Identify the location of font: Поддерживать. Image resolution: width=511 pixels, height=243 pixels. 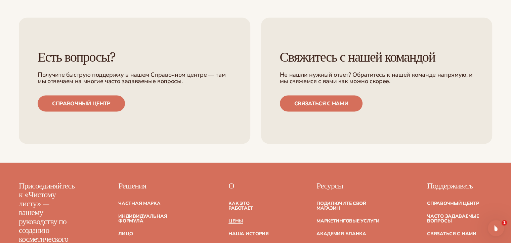
(450, 186).